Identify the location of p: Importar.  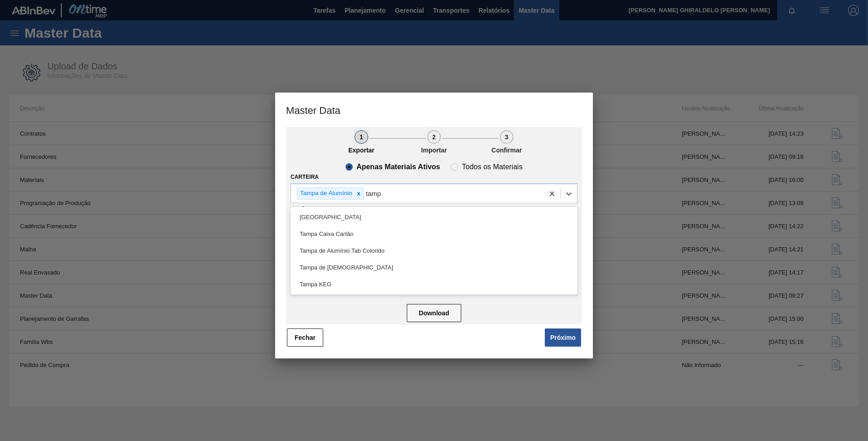
(434, 150).